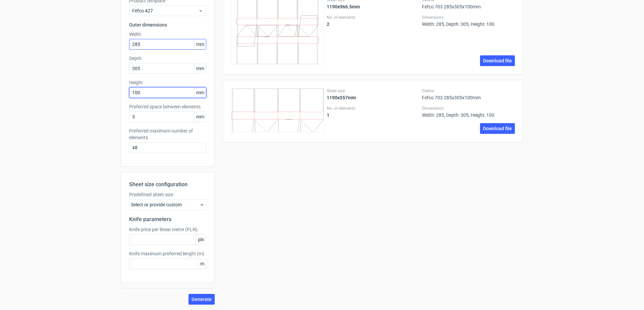  I want to click on span: Fefco 427, so click(165, 11).